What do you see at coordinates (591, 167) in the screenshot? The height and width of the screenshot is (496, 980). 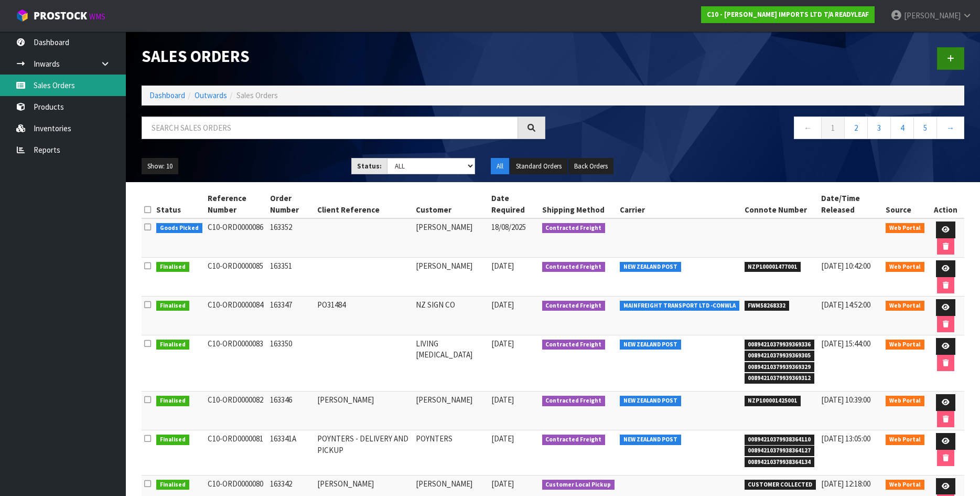 I see `button: Back Orders` at bounding box center [591, 167].